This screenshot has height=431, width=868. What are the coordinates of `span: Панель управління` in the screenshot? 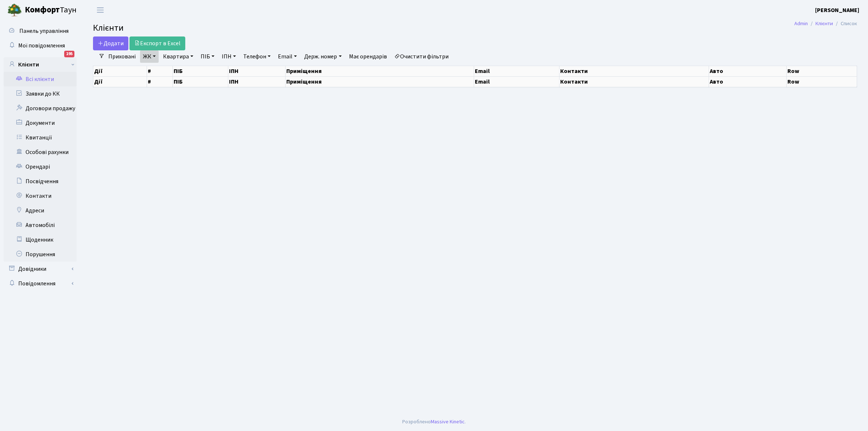 It's located at (44, 31).